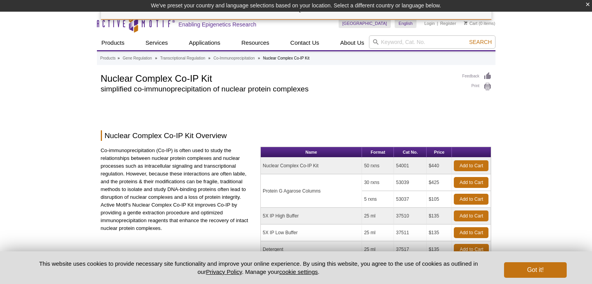 This screenshot has height=284, width=592. Describe the element at coordinates (204, 43) in the screenshot. I see `a: Applications` at that location.